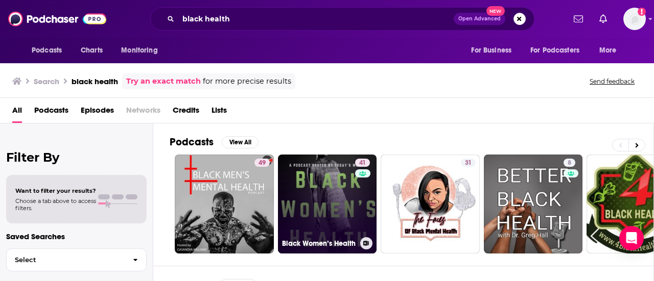 The height and width of the screenshot is (281, 654). Describe the element at coordinates (491, 51) in the screenshot. I see `span: For Business` at that location.